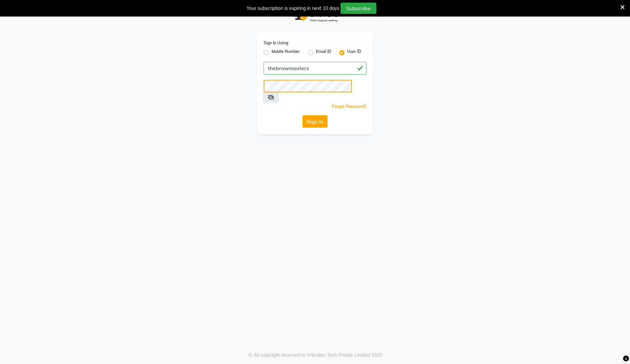  What do you see at coordinates (286, 52) in the screenshot?
I see `label: Mobile Number` at bounding box center [286, 52].